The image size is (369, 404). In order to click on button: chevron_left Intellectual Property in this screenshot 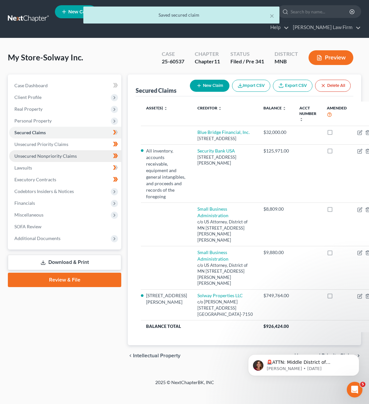, I will do `click(154, 356)`.